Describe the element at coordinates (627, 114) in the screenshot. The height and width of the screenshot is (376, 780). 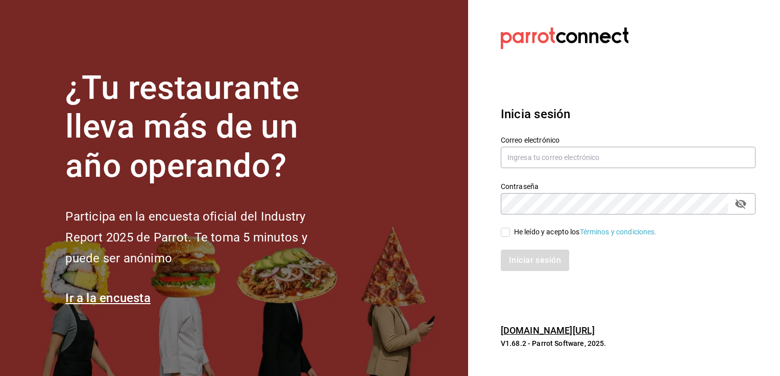
I see `h3: Inicia sesión` at that location.